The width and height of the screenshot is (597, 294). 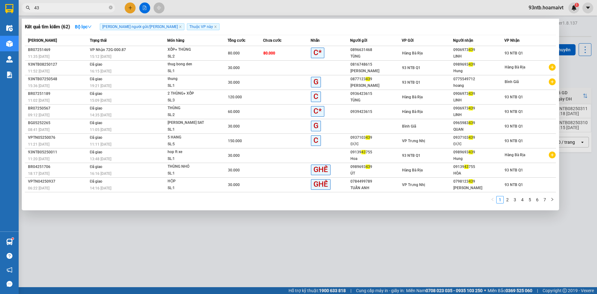 What do you see at coordinates (522, 200) in the screenshot?
I see `li: 4` at bounding box center [522, 200].